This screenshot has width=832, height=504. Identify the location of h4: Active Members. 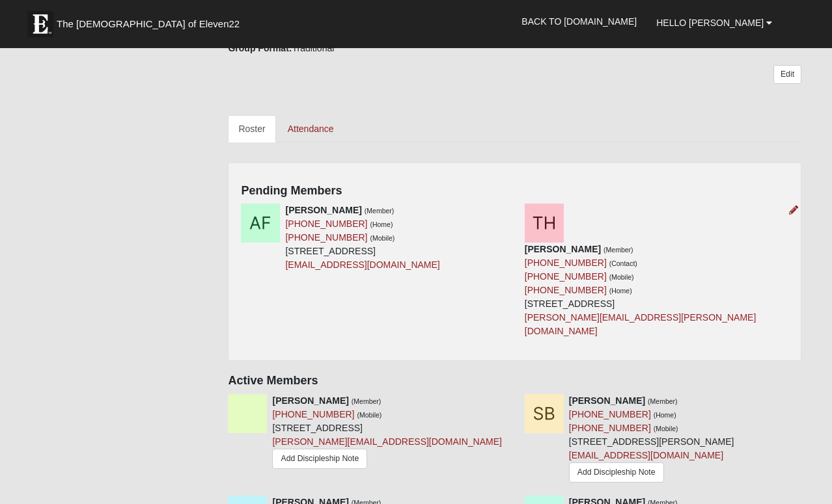
(514, 381).